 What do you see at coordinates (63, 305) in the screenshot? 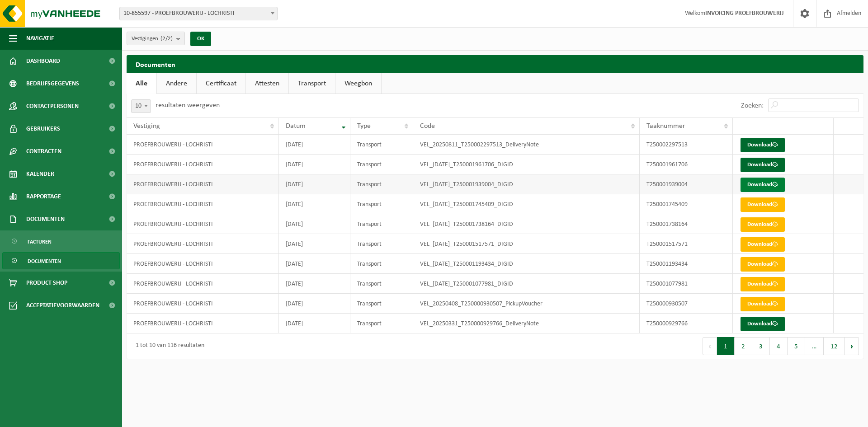
I see `span: Acceptatievoorwaarden` at bounding box center [63, 305].